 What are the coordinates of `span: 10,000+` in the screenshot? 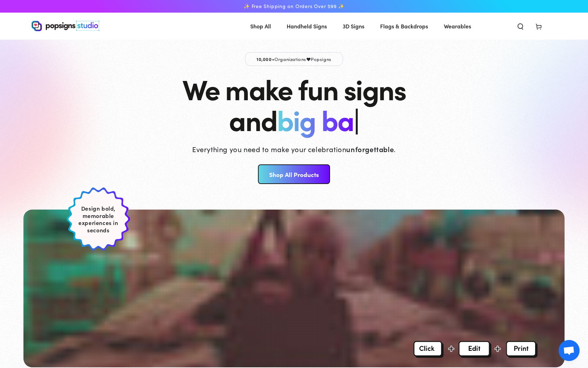 It's located at (265, 59).